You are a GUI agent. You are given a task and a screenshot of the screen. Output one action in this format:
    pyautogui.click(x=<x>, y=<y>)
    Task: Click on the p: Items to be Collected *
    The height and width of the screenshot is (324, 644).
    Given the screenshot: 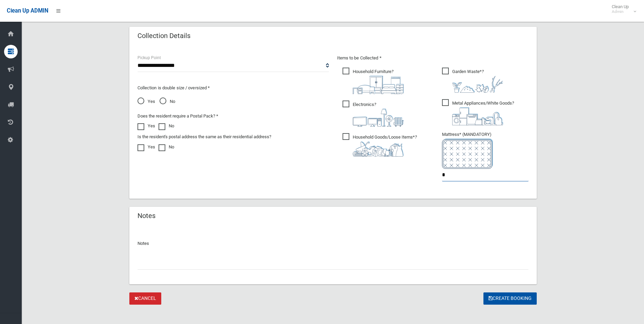 What is the action you would take?
    pyautogui.click(x=432, y=58)
    